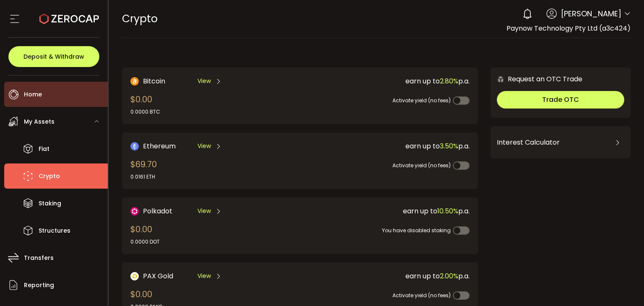  Describe the element at coordinates (560, 100) in the screenshot. I see `span: Trade OTC` at that location.